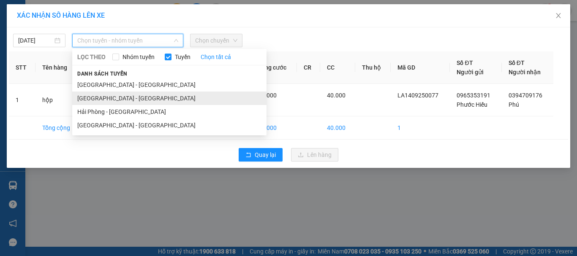  What do you see at coordinates (260, 155) in the screenshot?
I see `button: rollbackQuay lại` at bounding box center [260, 155].